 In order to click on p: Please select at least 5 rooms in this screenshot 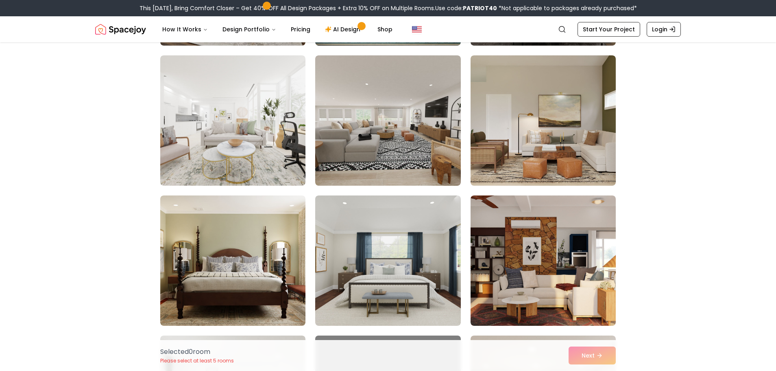, I will do `click(197, 360)`.